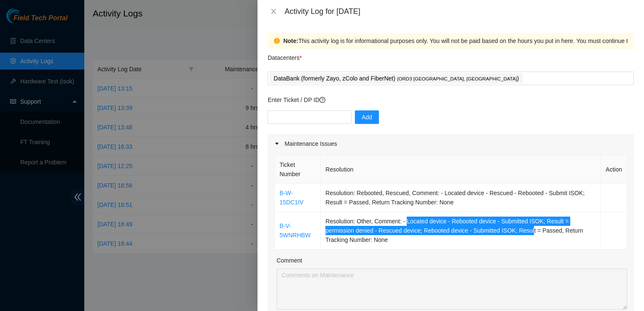 This screenshot has width=644, height=311. I want to click on a: B-W-15DC1IV, so click(291, 197).